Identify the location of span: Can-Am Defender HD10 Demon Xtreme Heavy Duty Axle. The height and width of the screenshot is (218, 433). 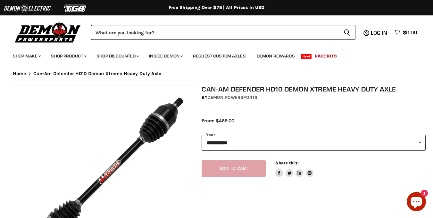
(97, 73).